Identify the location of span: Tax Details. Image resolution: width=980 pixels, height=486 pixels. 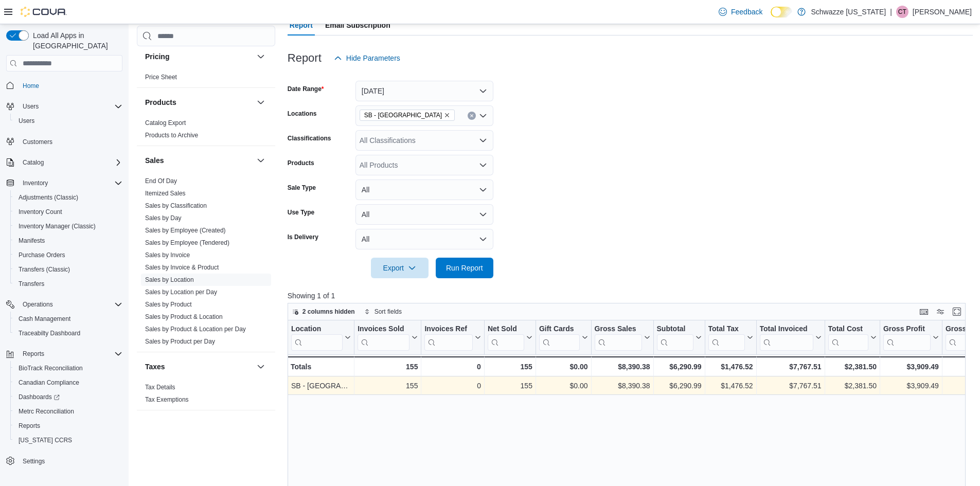
(160, 388).